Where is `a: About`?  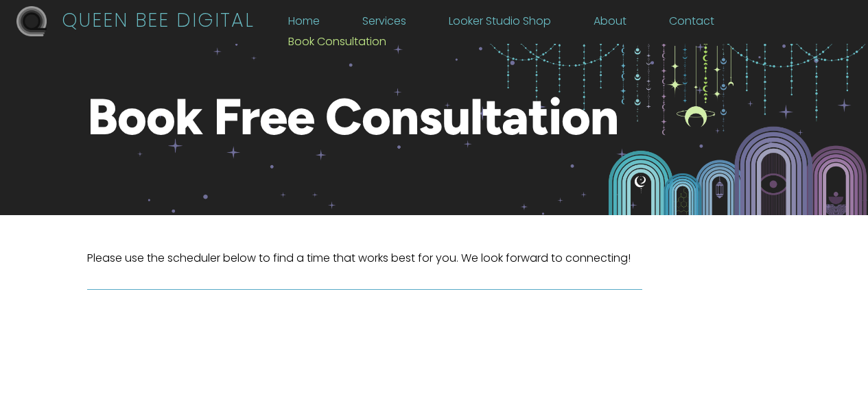 a: About is located at coordinates (610, 25).